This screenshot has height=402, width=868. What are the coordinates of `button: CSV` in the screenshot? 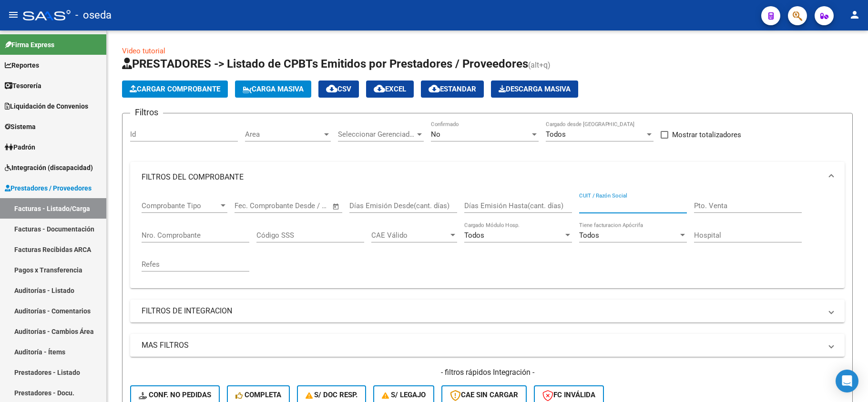 It's located at (339, 89).